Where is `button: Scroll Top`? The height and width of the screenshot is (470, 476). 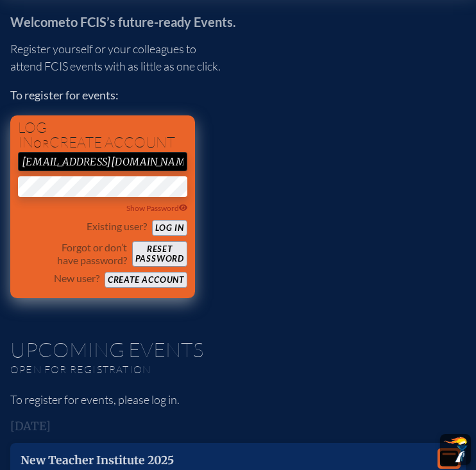 button: Scroll Top is located at coordinates (455, 449).